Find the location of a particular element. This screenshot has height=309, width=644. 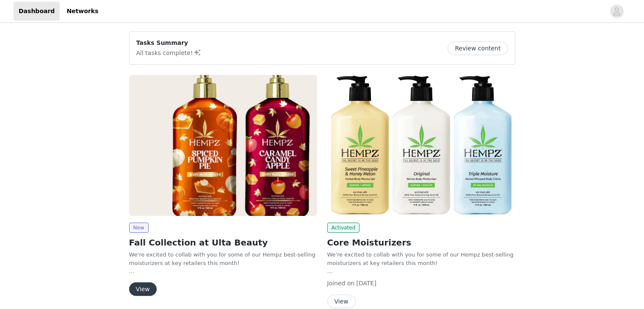

a: Networks is located at coordinates (82, 11).